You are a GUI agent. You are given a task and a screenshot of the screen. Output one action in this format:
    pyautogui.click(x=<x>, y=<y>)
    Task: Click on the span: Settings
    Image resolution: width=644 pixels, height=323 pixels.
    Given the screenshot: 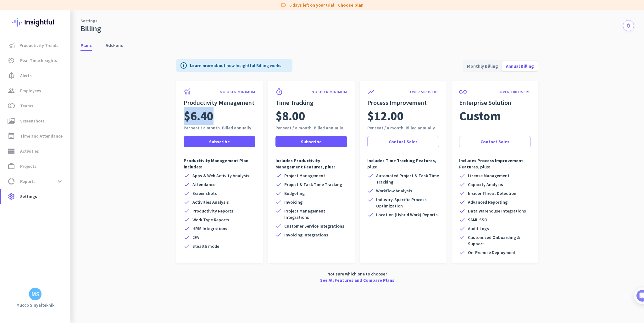 What is the action you would take?
    pyautogui.click(x=29, y=196)
    